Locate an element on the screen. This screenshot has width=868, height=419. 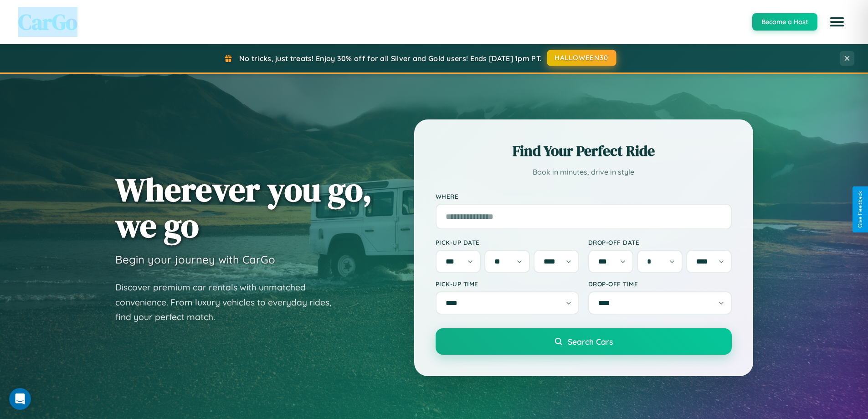
label: Pick-up Time is located at coordinates (507, 283).